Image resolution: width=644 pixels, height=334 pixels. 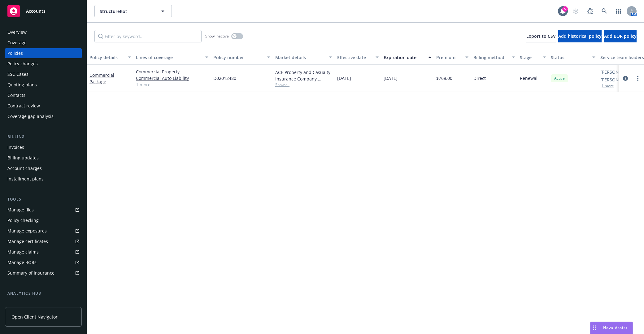 What do you see at coordinates (22, 263) in the screenshot?
I see `div: Manage BORs` at bounding box center [22, 263].